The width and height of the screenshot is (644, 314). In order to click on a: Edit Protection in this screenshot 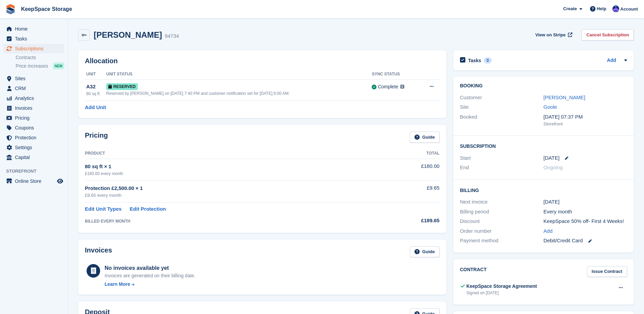, I will do `click(148, 209)`.